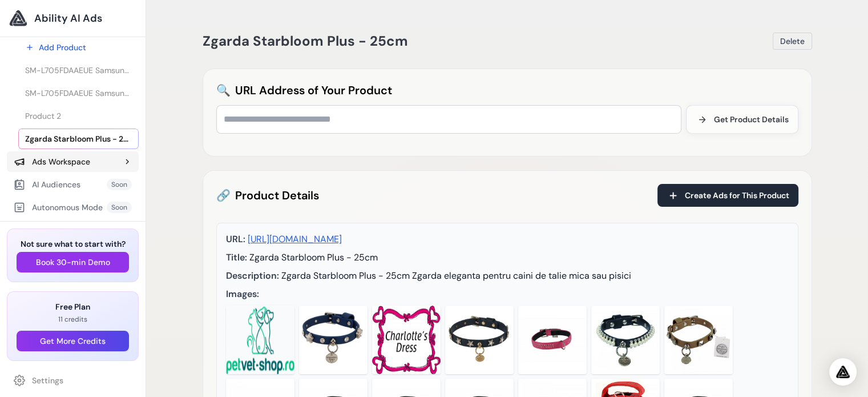  Describe the element at coordinates (508, 90) in the screenshot. I see `h2: URL Address of Your Product` at that location.